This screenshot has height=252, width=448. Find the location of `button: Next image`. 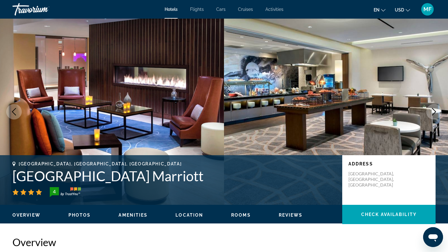

button: Next image is located at coordinates (434, 112).